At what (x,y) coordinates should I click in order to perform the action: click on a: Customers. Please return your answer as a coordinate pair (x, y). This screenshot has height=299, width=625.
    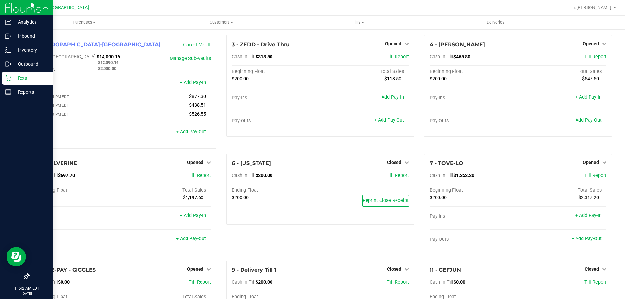
    Looking at the image, I should click on (221, 22).